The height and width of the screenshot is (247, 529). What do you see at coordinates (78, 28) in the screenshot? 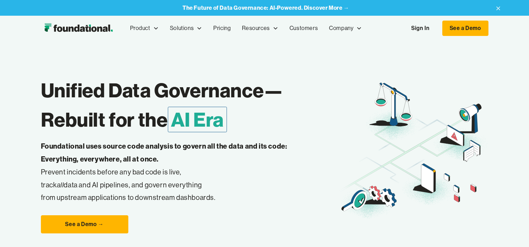
I see `a: home` at bounding box center [78, 28].